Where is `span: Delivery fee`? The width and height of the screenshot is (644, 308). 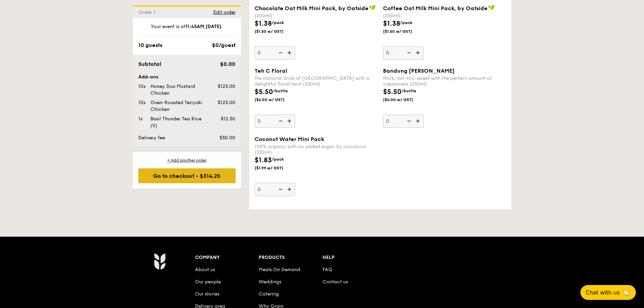 span: Delivery fee is located at coordinates (152, 138).